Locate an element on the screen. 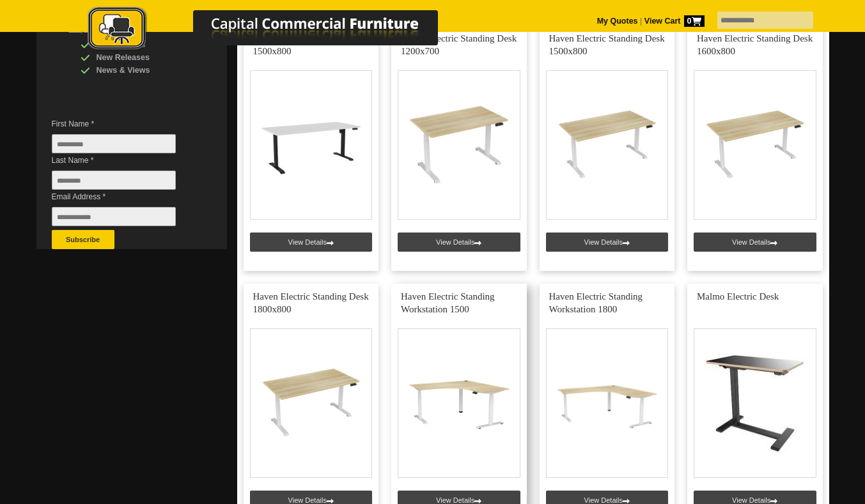 Image resolution: width=865 pixels, height=504 pixels. a: My Quotes is located at coordinates (617, 21).